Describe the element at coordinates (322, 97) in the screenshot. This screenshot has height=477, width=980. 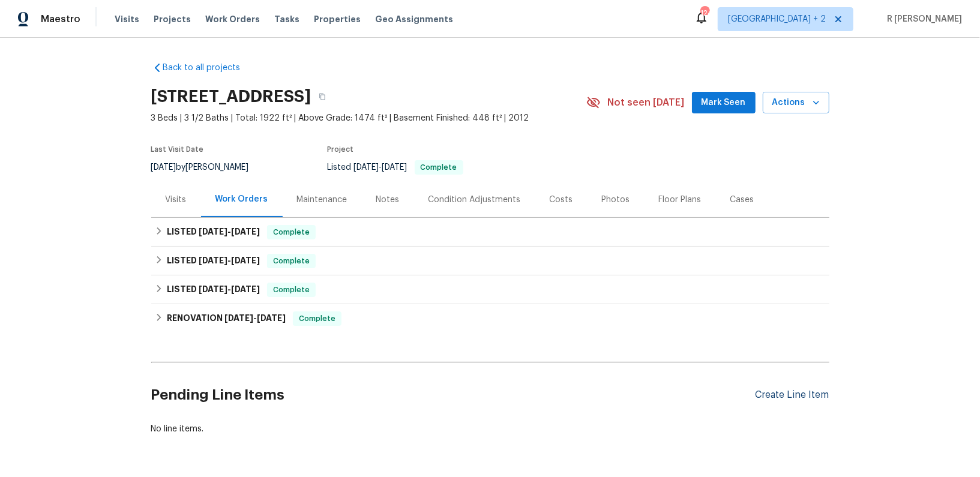
I see `button: Copy Address` at that location.